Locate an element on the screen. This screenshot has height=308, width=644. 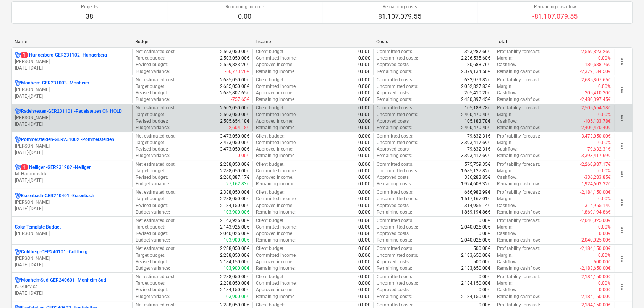
p: -3,393,417.69€ is located at coordinates (596, 156).